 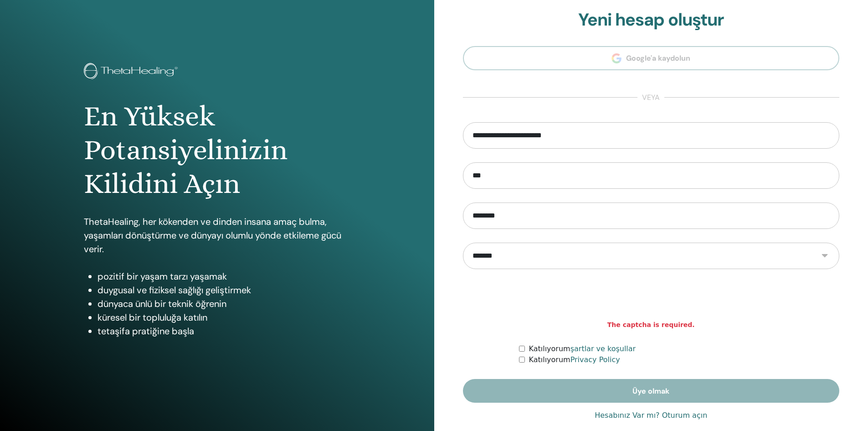 What do you see at coordinates (604, 348) in the screenshot?
I see `a: şartlar ve koşullar` at bounding box center [604, 348].